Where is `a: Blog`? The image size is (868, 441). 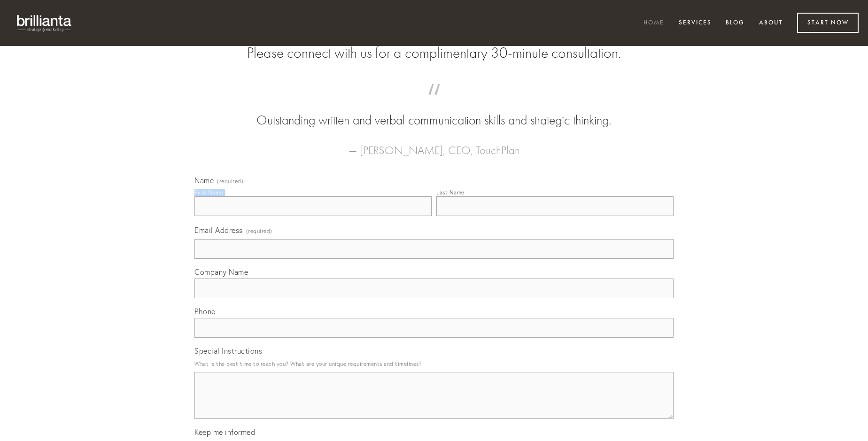
a: Blog is located at coordinates (735, 23).